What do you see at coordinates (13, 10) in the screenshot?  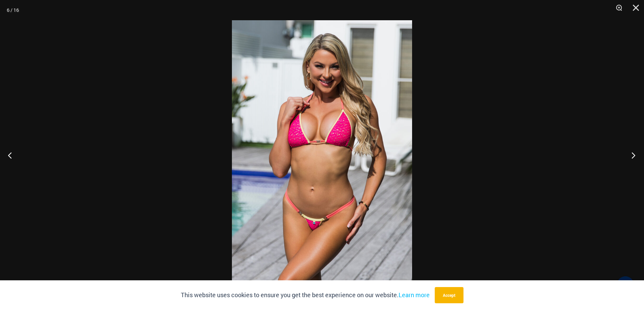 I see `div: 6 / 16` at bounding box center [13, 10].